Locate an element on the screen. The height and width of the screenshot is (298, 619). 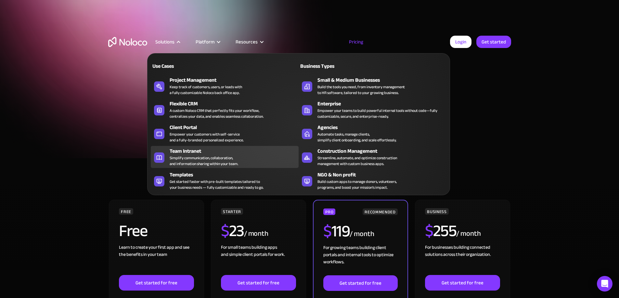
a: NGO & Non profitBuild custom apps to manage donors, volunteers,programs, and boost your mission’s... is located at coordinates (372, 181).